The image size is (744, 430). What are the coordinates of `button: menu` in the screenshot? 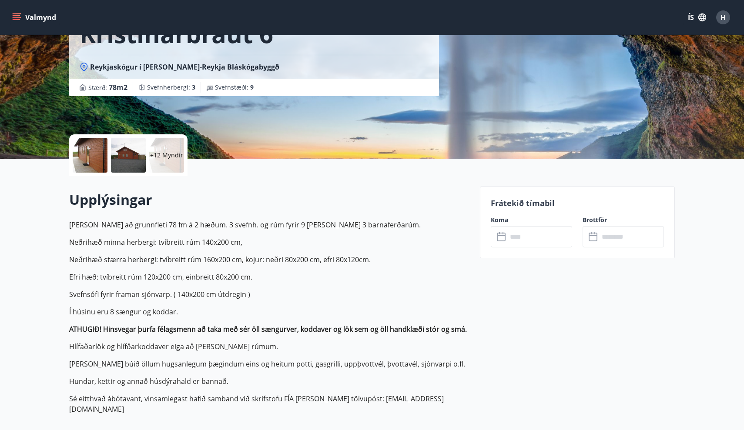 It's located at (35, 17).